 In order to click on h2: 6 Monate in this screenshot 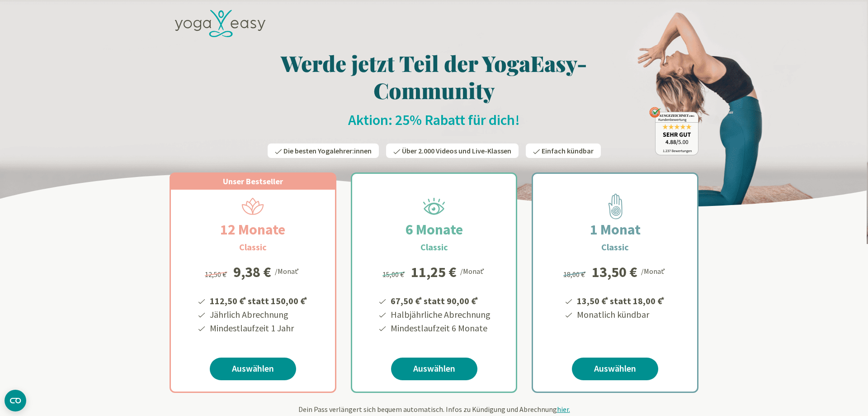, I will do `click(434, 229)`.